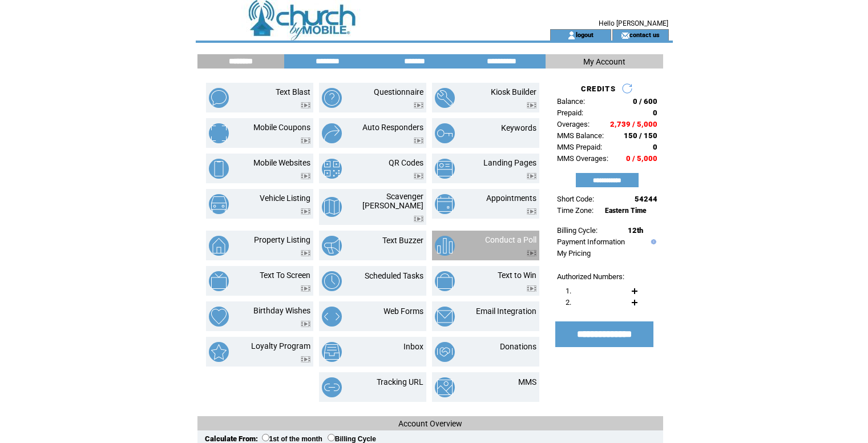 This screenshot has width=868, height=443. What do you see at coordinates (573, 253) in the screenshot?
I see `a: My Pricing` at bounding box center [573, 253].